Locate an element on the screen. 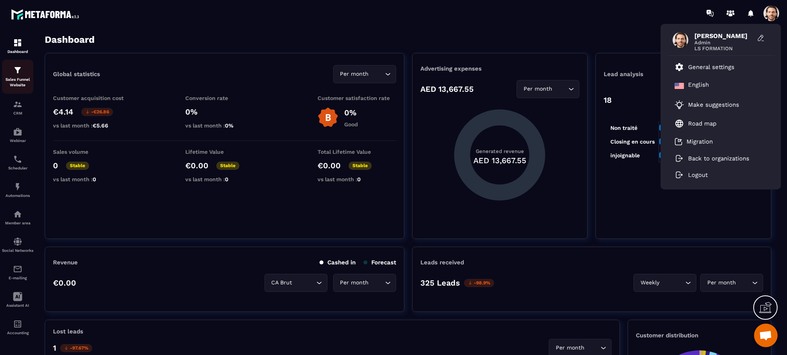 The image size is (787, 355). p: -97.67% is located at coordinates (76, 348).